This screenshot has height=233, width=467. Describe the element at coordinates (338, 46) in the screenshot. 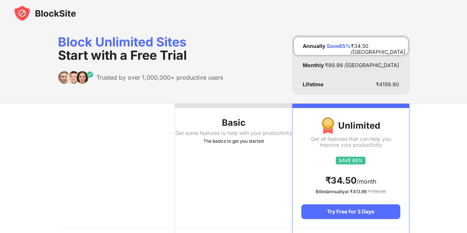

I see `div: Save 65 %` at that location.